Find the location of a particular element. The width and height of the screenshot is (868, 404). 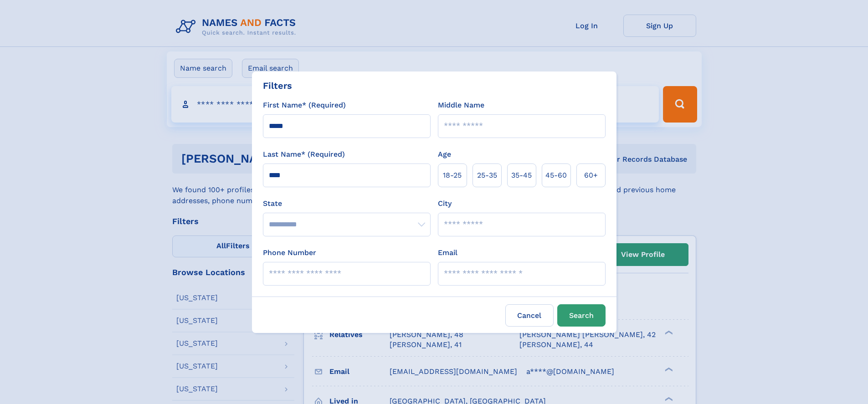

label: Last Name* (Required) is located at coordinates (304, 155).